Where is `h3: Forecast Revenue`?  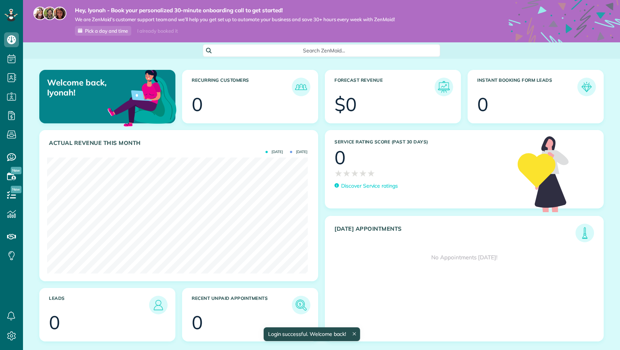
h3: Forecast Revenue is located at coordinates (385, 87).